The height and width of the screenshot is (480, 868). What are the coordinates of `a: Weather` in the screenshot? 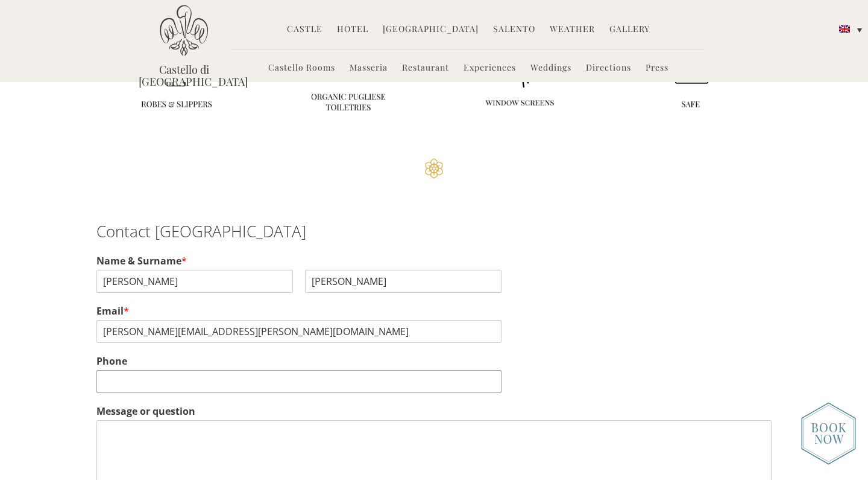 It's located at (572, 29).